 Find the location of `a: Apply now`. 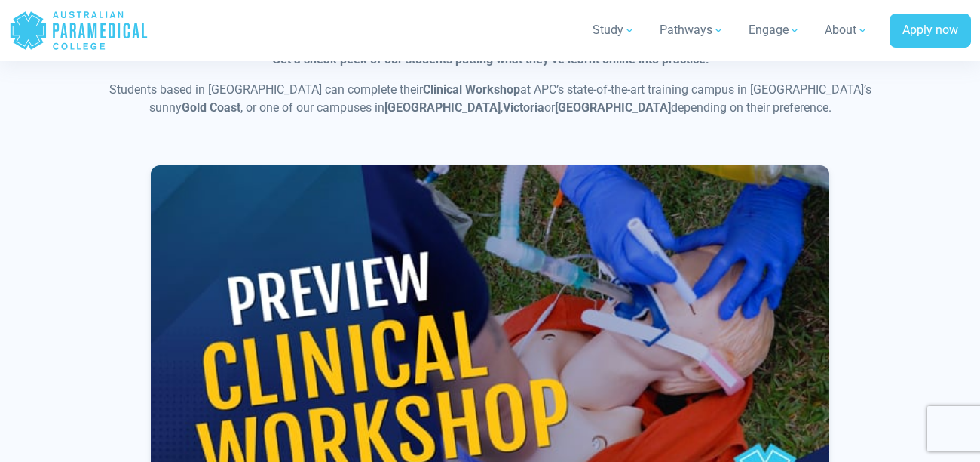

a: Apply now is located at coordinates (930, 31).